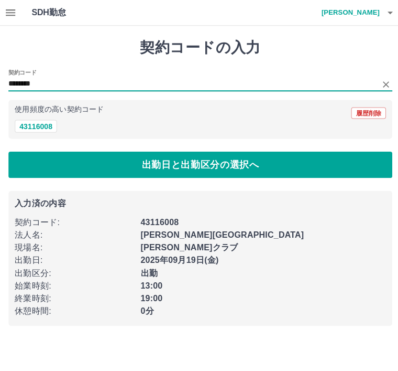 The image size is (398, 371). I want to click on button: Clear, so click(384, 84).